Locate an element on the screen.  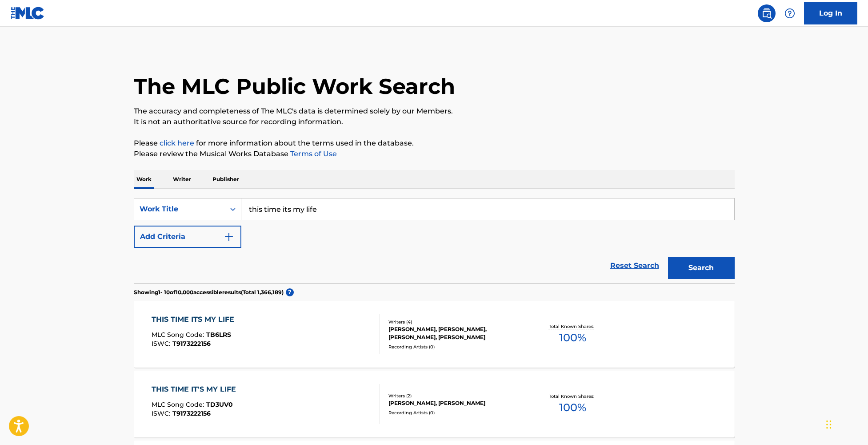
button: Add Criteria is located at coordinates (187, 237).